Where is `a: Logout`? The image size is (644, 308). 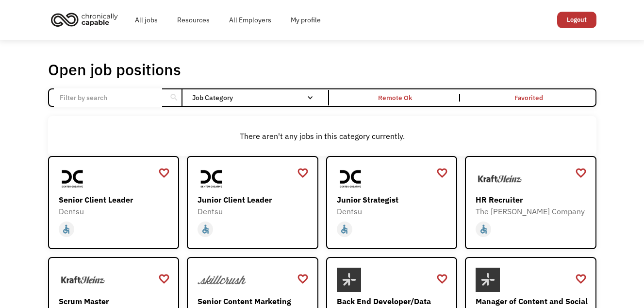
a: Logout is located at coordinates (576, 20).